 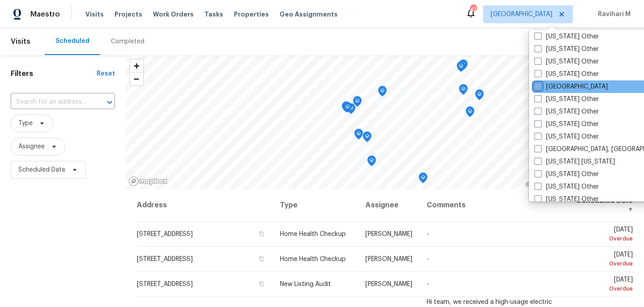 I want to click on th: Comments, so click(x=494, y=205).